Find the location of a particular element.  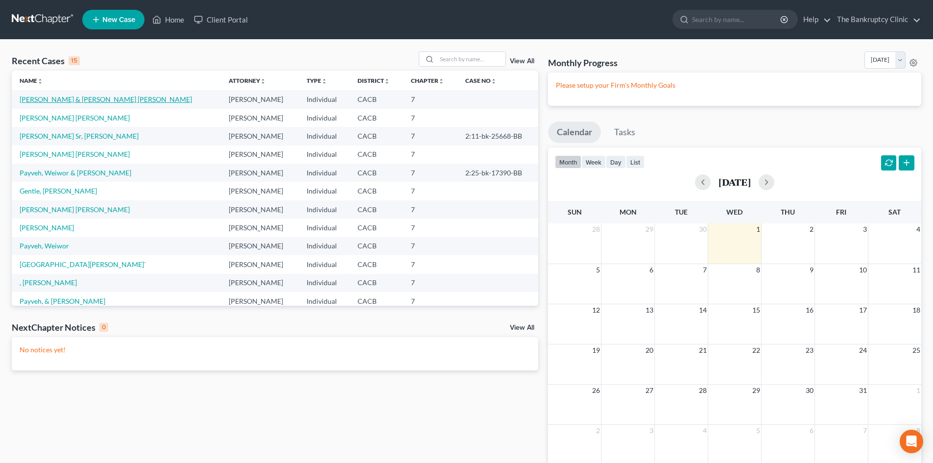

span: Thu is located at coordinates (788, 212).